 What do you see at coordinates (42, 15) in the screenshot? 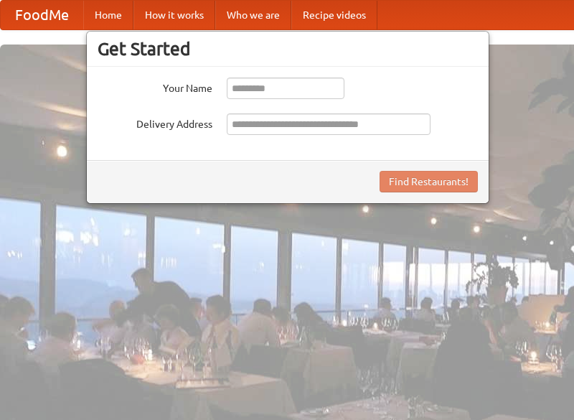
I see `a: FoodMe` at bounding box center [42, 15].